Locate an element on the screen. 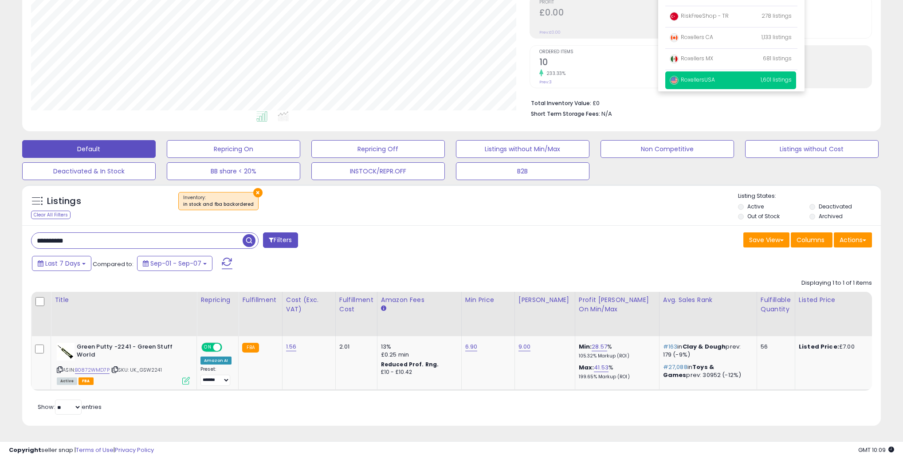 The width and height of the screenshot is (903, 459). div: Displaying 1 to 1 of 1 items is located at coordinates (837, 283).